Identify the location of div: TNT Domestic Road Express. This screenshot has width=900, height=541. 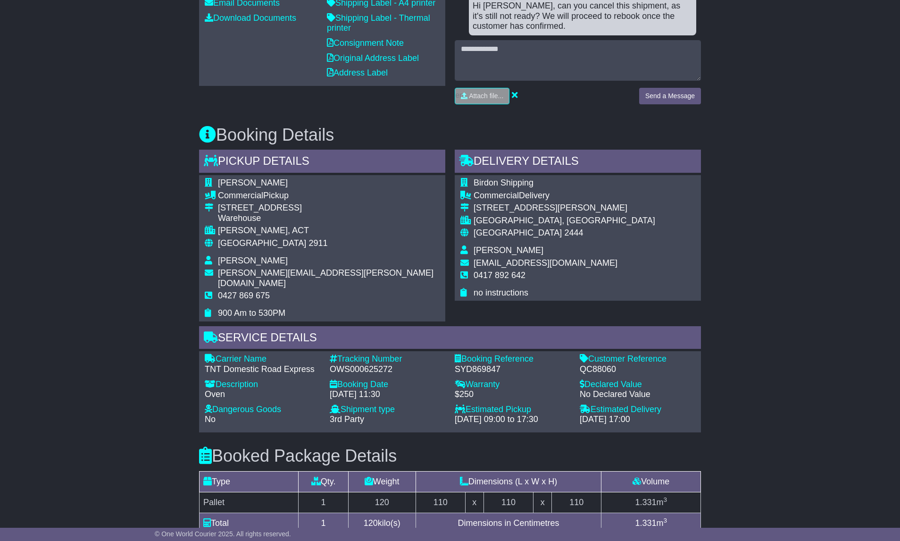
(262, 369).